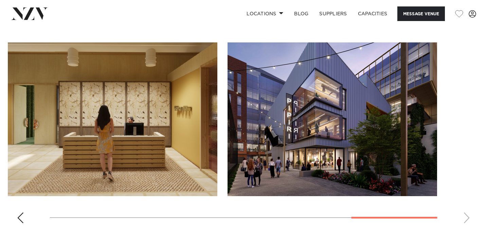  I want to click on img: nzv-logo.png, so click(29, 14).